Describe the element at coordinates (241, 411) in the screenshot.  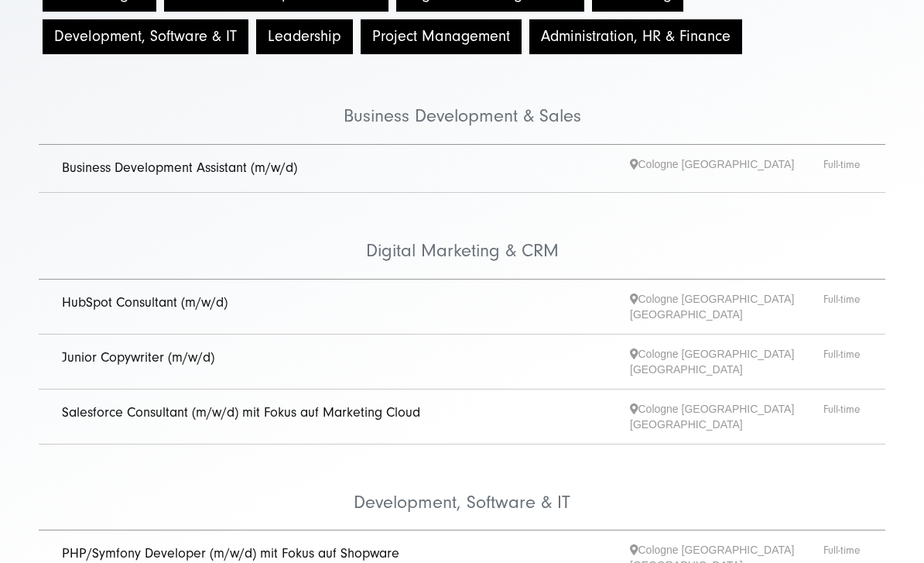
I see `a: Salesforce Consultant (m/w/d) mit Fokus auf Marketing Cloud` at that location.